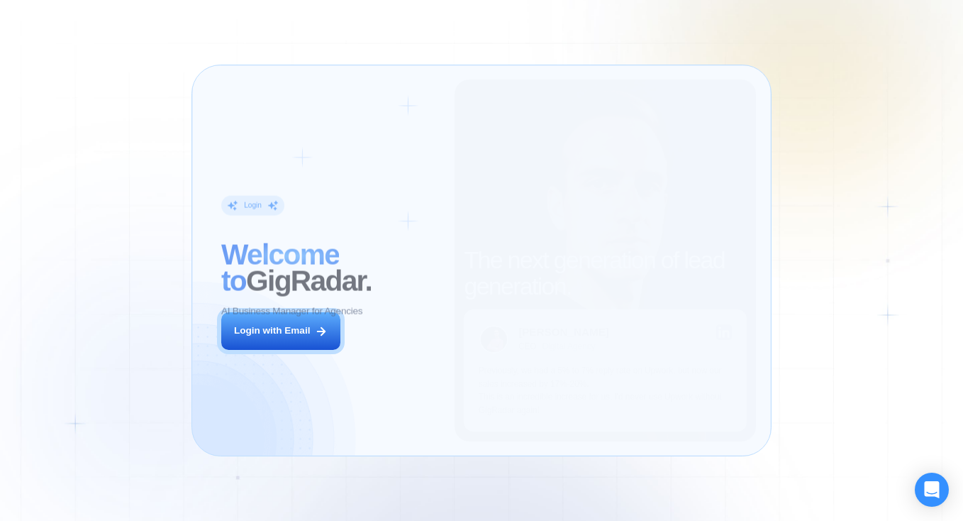 This screenshot has width=963, height=521. What do you see at coordinates (606, 390) in the screenshot?
I see `p: Previously, we had a 5% to 7% reply rate on Upwork, but now our sales increased by 17%-20%. This ...` at bounding box center [606, 390].